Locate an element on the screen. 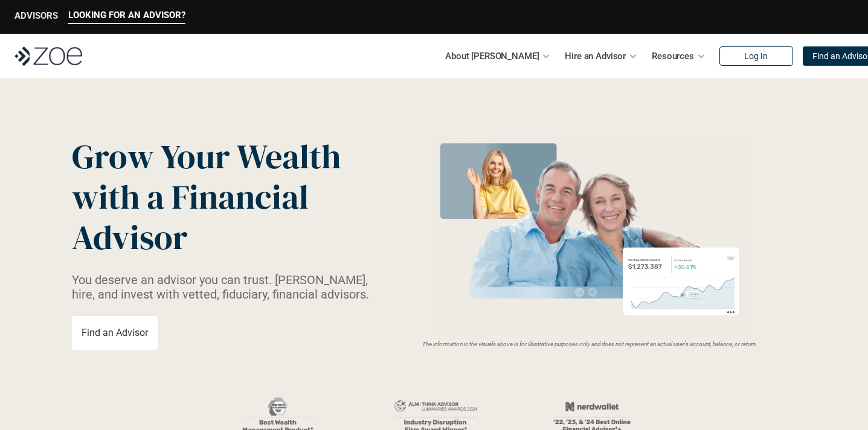 The image size is (868, 430). em: The information in the visuals above is for illustrative purposes only and does not represent an ... is located at coordinates (590, 344).